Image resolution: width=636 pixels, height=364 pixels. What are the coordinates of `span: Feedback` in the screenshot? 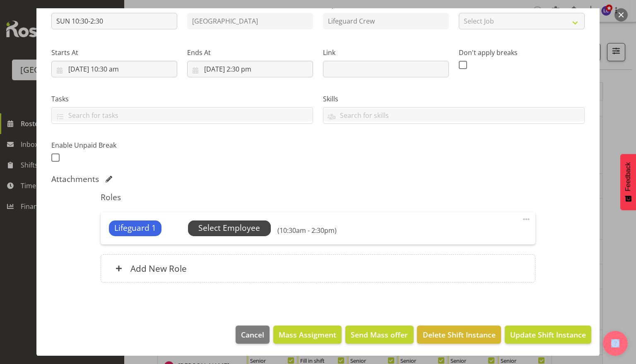 It's located at (628, 177).